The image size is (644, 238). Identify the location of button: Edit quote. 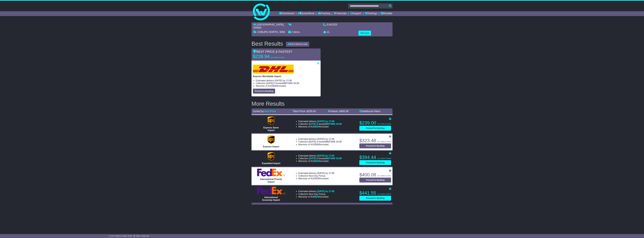
(365, 33).